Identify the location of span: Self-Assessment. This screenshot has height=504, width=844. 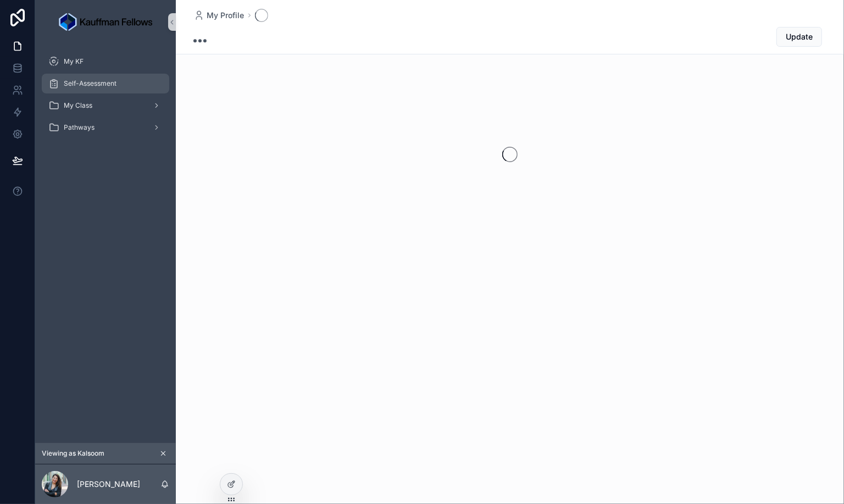
(90, 83).